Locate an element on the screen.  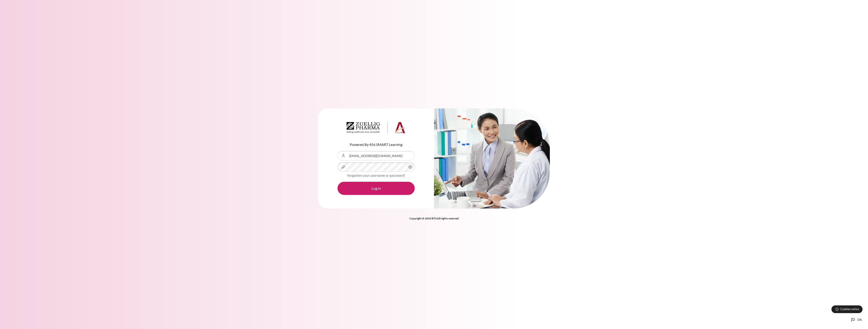
img: Architeck is located at coordinates (376, 128).